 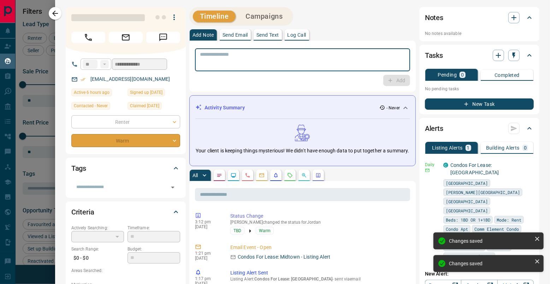 What do you see at coordinates (290, 175) in the screenshot?
I see `svg: Requests` at bounding box center [290, 175].